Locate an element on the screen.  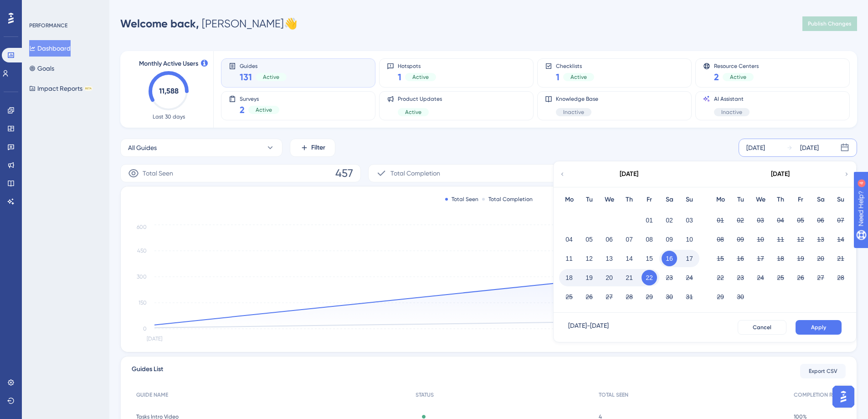
tspan: 150 is located at coordinates (143, 303).